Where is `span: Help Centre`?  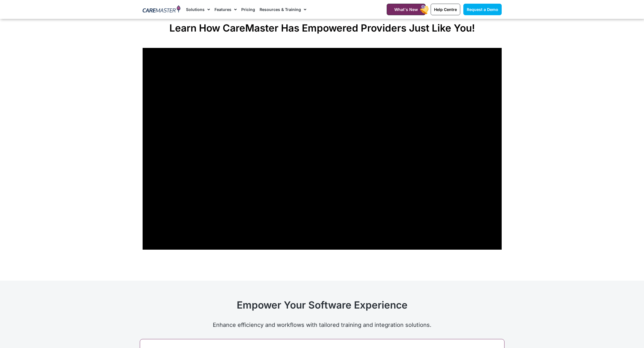 span: Help Centre is located at coordinates (445, 9).